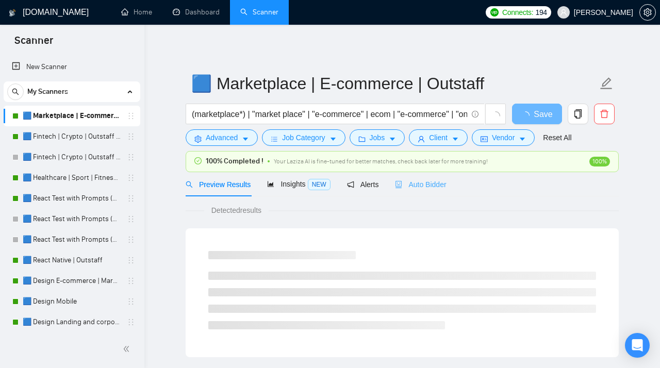 The image size is (660, 368). What do you see at coordinates (604, 114) in the screenshot?
I see `span: delete` at bounding box center [604, 114].